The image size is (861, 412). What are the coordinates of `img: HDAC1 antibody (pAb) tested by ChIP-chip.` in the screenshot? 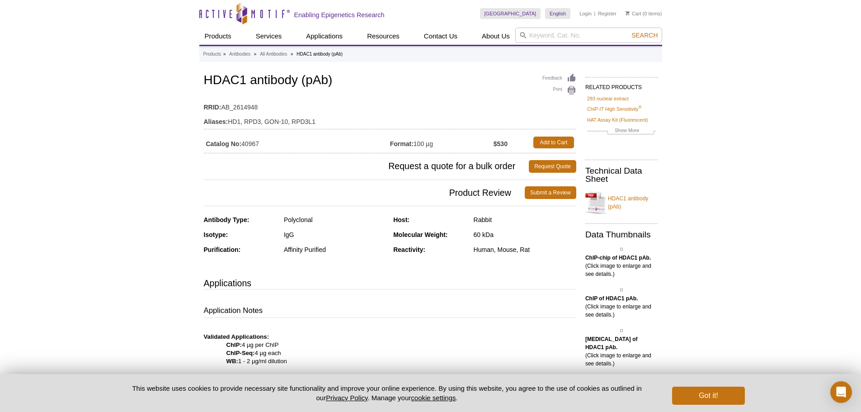 It's located at (622, 249).